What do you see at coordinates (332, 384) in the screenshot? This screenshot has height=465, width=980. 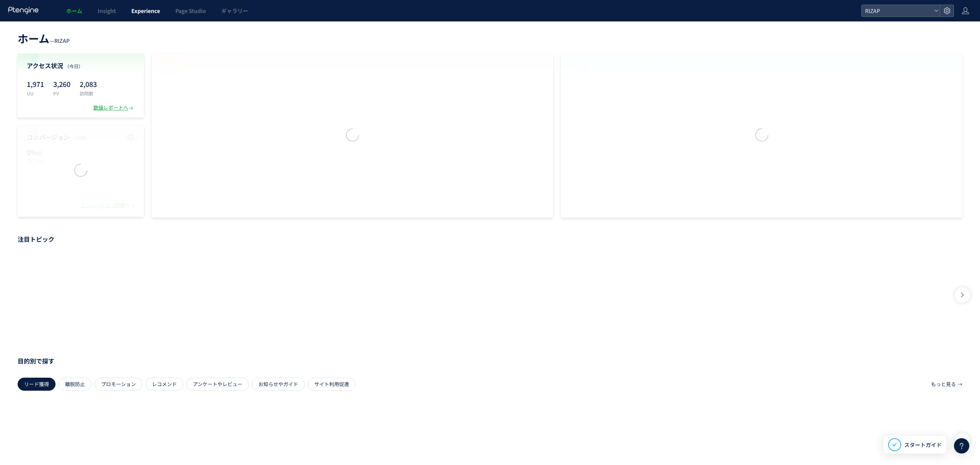 I see `div: サイト利用促進` at bounding box center [332, 384].